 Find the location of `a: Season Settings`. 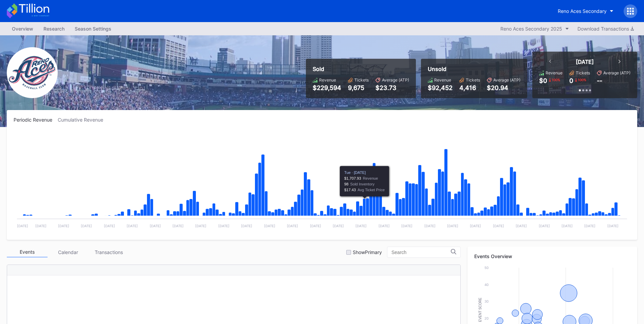

a: Season Settings is located at coordinates (93, 29).